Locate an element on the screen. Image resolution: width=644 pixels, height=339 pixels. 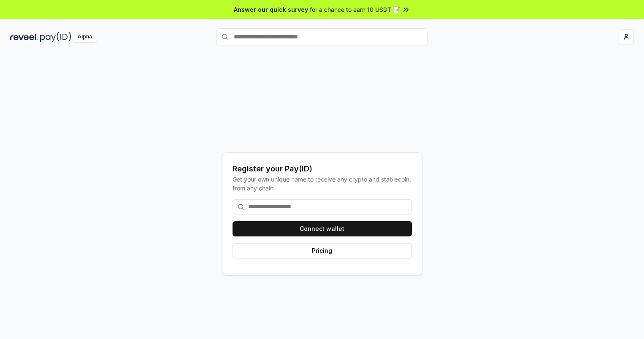
span: for a chance to earn 10 USDT 📝 is located at coordinates (355, 9).